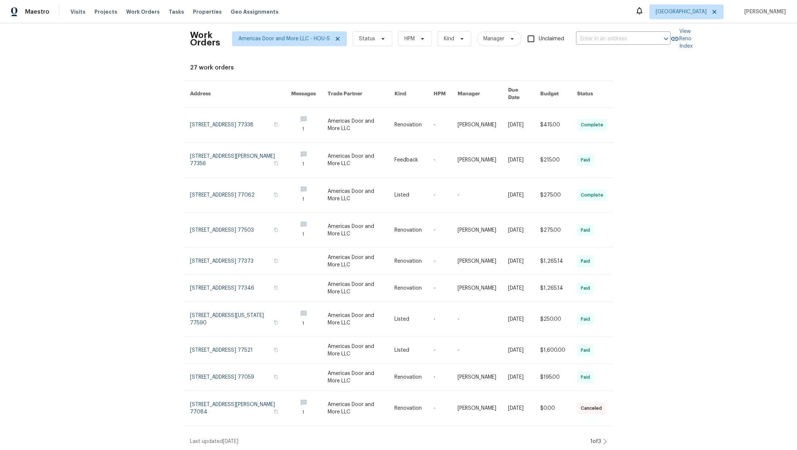 The image size is (797, 450). Describe the element at coordinates (682, 39) in the screenshot. I see `a: View Reno Index` at that location.